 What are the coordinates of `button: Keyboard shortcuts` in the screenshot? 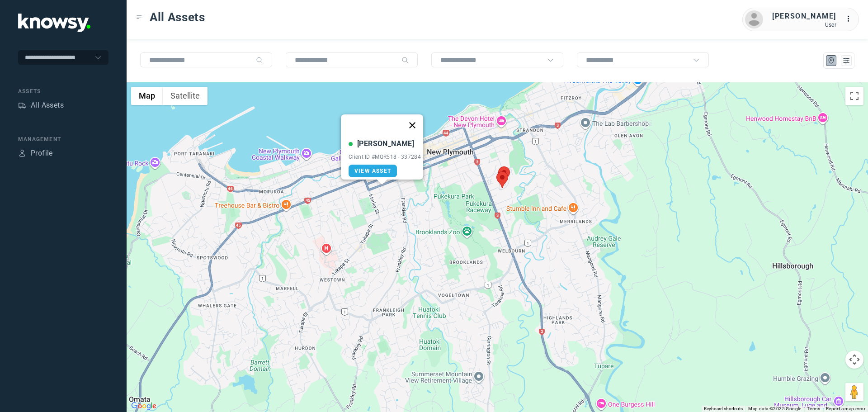 It's located at (723, 409).